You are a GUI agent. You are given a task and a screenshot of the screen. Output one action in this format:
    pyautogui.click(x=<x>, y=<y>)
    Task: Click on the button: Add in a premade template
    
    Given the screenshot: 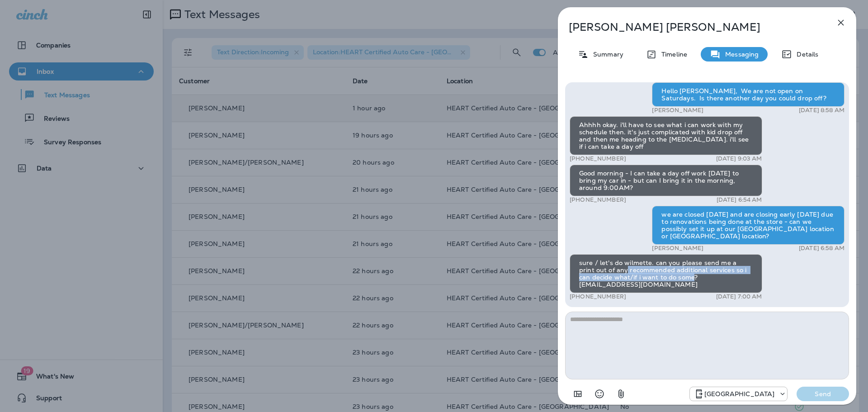 What is the action you would take?
    pyautogui.click(x=578, y=394)
    